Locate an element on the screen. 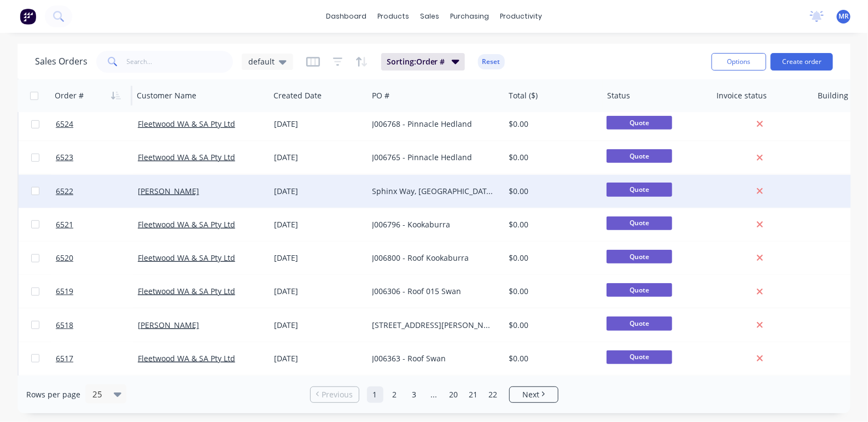 The image size is (868, 422). div: J006800 - Roof Kookaburra is located at coordinates (433, 258).